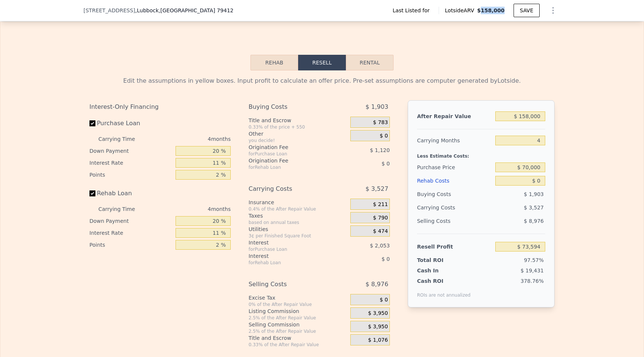 The width and height of the screenshot is (644, 357). What do you see at coordinates (274, 63) in the screenshot?
I see `button: Rehab` at bounding box center [274, 63].